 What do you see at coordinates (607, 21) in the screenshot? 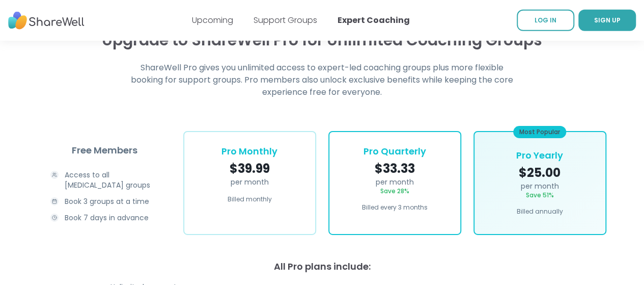
I see `a: SIGN UP` at bounding box center [607, 21].